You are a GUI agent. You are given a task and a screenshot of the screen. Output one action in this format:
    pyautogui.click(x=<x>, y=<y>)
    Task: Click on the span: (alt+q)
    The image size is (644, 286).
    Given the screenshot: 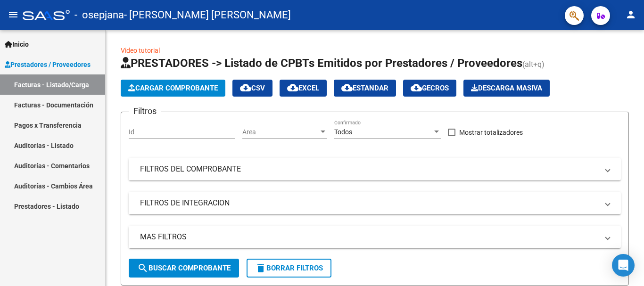 What is the action you would take?
    pyautogui.click(x=533, y=64)
    